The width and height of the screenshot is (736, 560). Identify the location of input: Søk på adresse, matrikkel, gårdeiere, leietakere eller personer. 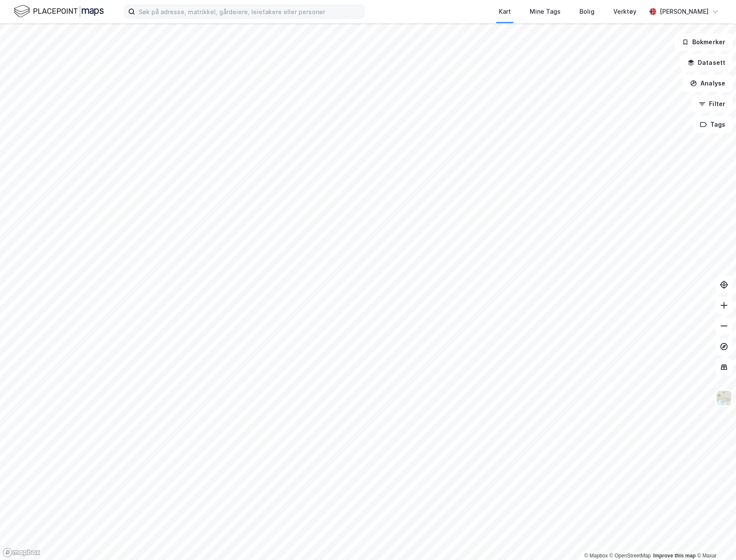
(250, 12).